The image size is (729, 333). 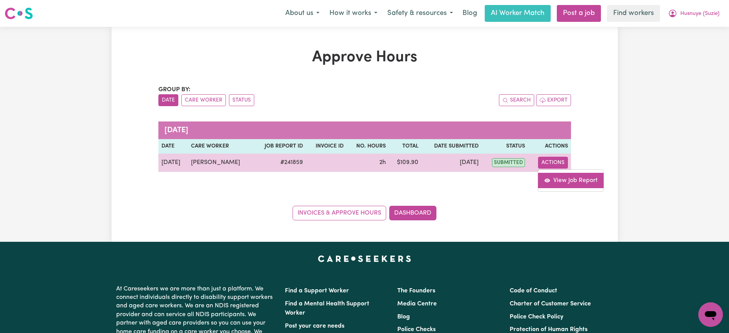 I want to click on th: Job Report ID, so click(x=280, y=146).